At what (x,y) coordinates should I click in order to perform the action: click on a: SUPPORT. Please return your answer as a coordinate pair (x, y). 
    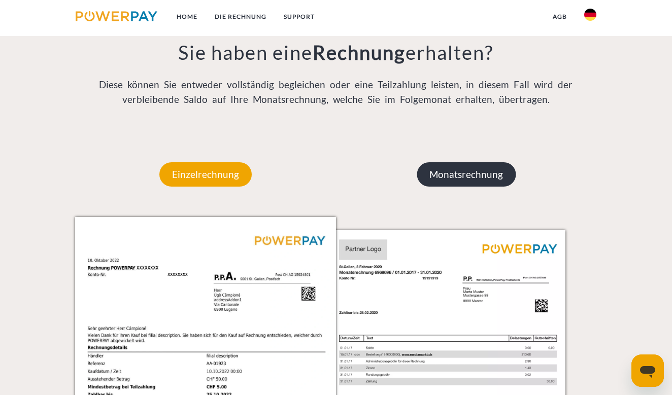
    Looking at the image, I should click on (299, 17).